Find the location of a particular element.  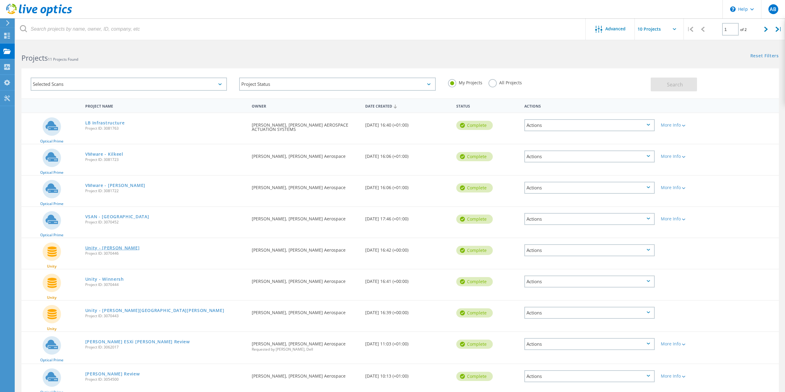

span: Search is located at coordinates (675, 85).